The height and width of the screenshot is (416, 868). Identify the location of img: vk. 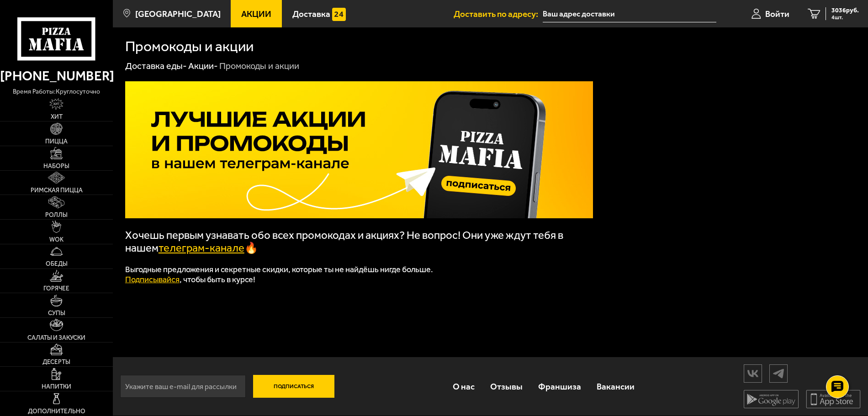
(753, 373).